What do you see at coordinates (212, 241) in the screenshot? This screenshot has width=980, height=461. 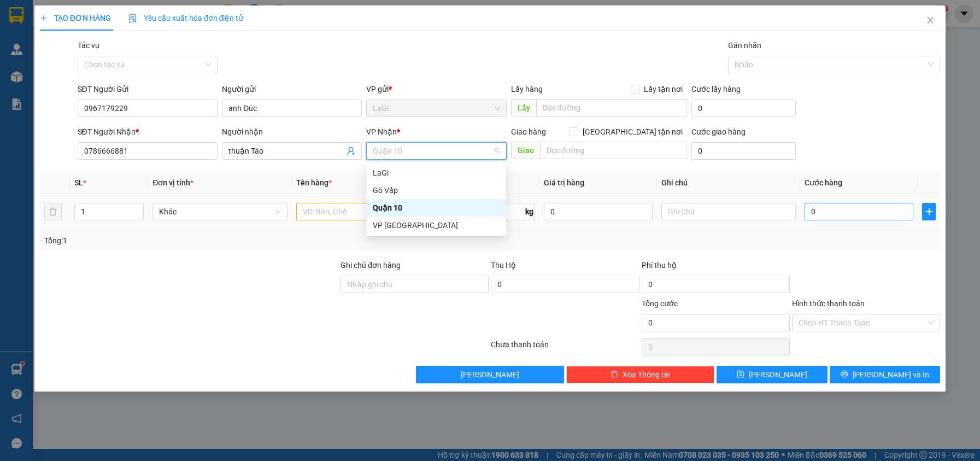 I see `div: Tổng: 1` at bounding box center [212, 241].